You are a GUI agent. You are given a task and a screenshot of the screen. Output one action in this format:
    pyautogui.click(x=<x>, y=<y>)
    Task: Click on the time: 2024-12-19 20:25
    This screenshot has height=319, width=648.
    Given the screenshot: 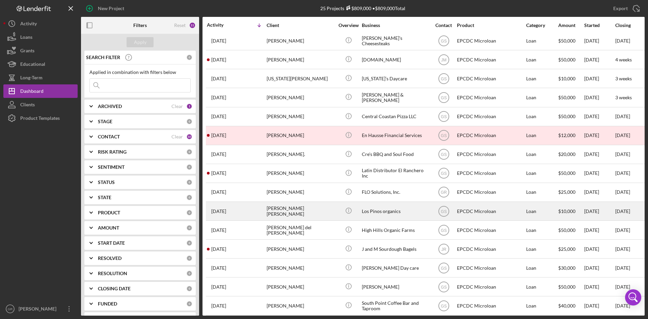 What is the action you would take?
    pyautogui.click(x=219, y=306)
    